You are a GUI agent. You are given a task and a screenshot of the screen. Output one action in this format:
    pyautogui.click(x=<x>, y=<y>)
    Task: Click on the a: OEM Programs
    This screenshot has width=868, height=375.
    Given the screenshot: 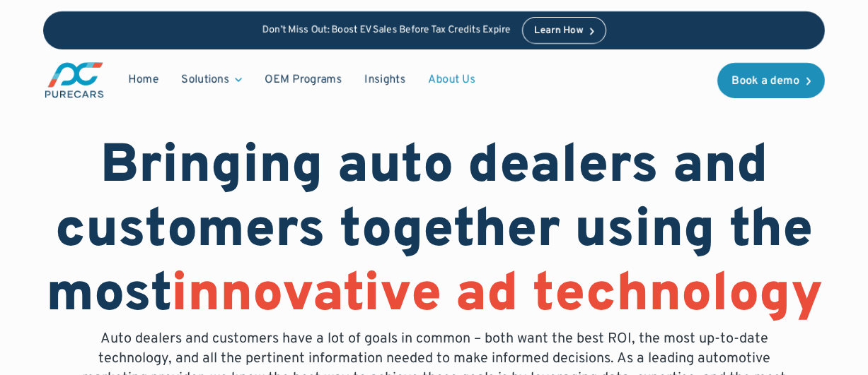 What is the action you would take?
    pyautogui.click(x=303, y=79)
    